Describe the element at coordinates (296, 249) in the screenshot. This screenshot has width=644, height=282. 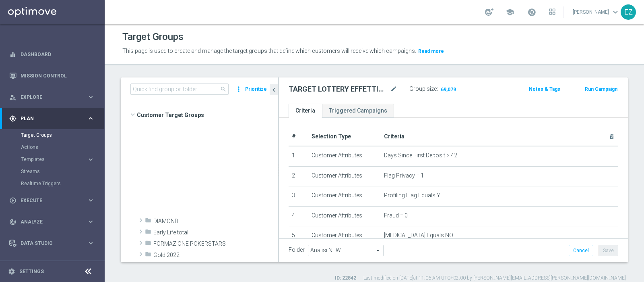
I see `label: Folder` at that location.